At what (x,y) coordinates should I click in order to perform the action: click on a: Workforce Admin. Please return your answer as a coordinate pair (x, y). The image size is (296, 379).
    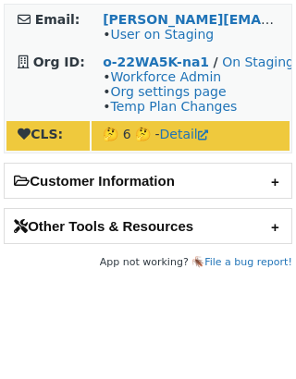
    Looking at the image, I should click on (165, 77).